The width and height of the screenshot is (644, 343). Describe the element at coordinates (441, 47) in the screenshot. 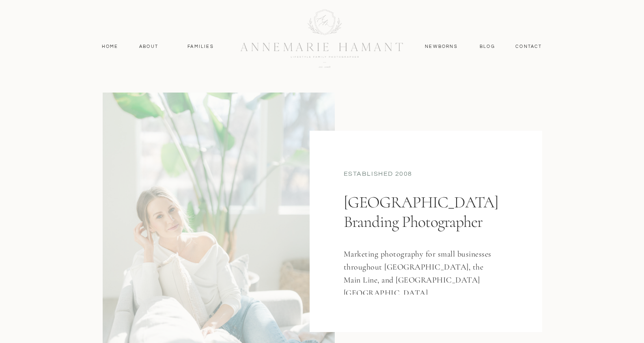

I see `nav: Newborns` at that location.